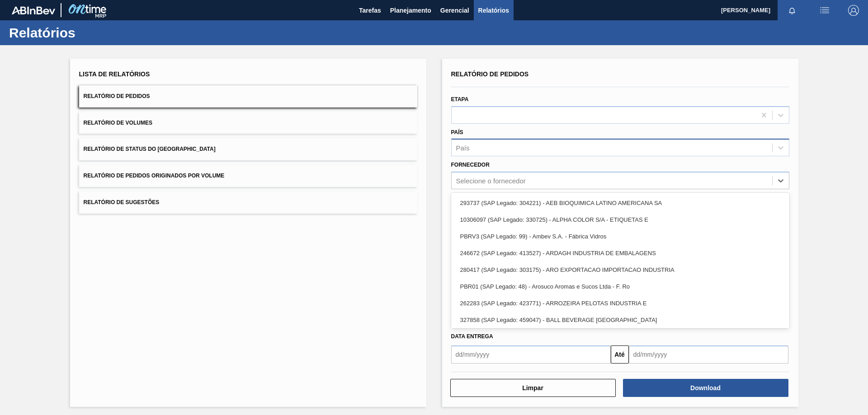 The image size is (868, 415). Describe the element at coordinates (457, 132) in the screenshot. I see `label: País` at that location.